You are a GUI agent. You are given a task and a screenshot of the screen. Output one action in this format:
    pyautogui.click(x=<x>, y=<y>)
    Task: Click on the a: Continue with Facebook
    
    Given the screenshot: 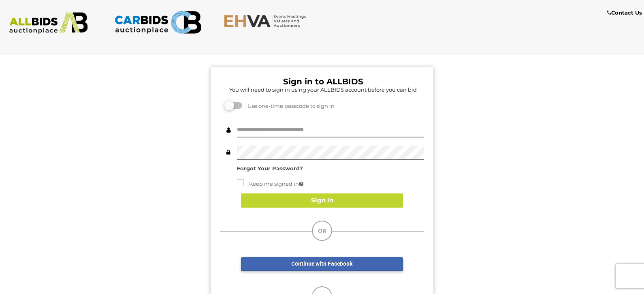 What is the action you would take?
    pyautogui.click(x=322, y=264)
    